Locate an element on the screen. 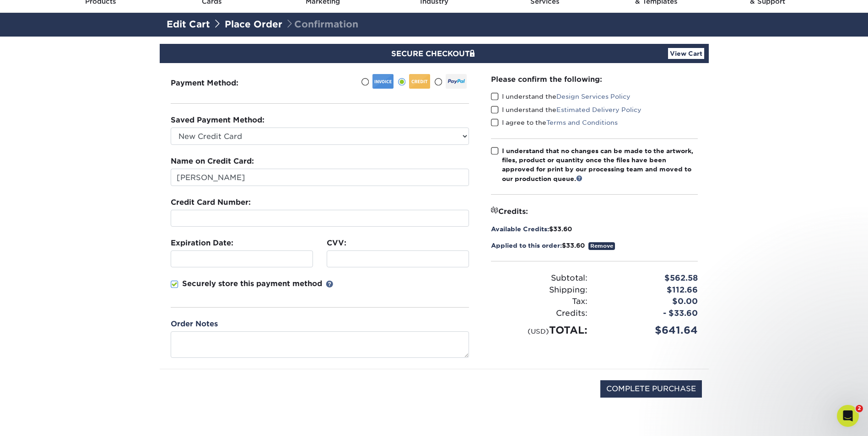 The height and width of the screenshot is (436, 868). label: Order Notes is located at coordinates (194, 324).